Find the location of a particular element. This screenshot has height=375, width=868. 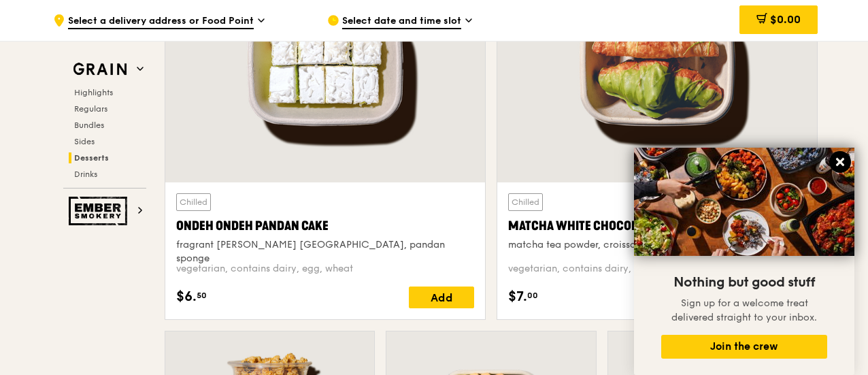

span: Nothing but good stuff is located at coordinates (744, 283).